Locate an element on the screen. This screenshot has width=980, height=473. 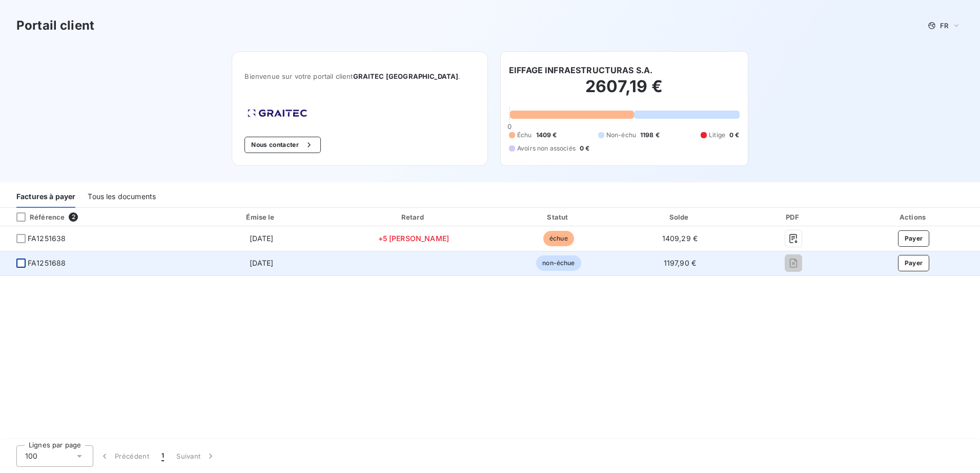
div: Statut is located at coordinates (558, 218).